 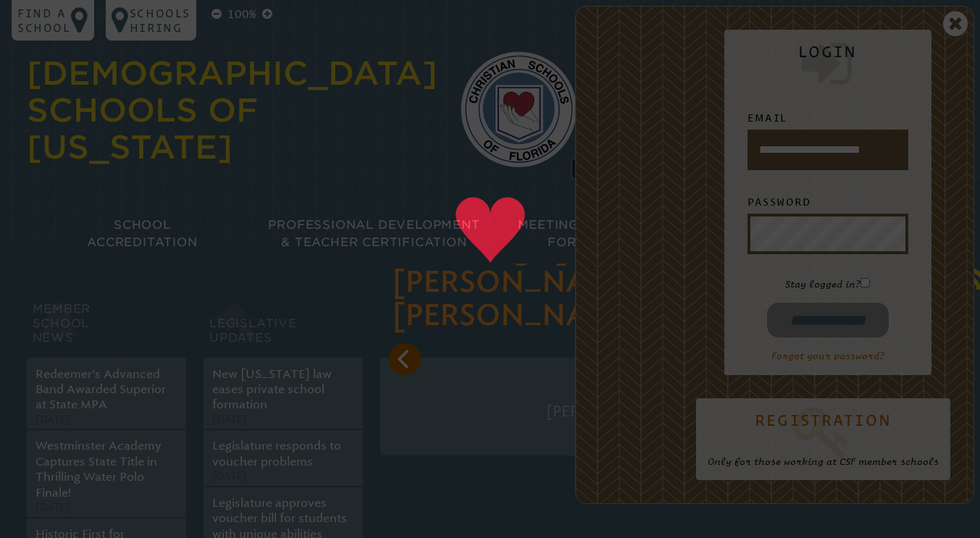 What do you see at coordinates (98, 469) in the screenshot?
I see `a: Westminster Academy Captures State Title in Thrilling Water Polo Finale!` at bounding box center [98, 469].